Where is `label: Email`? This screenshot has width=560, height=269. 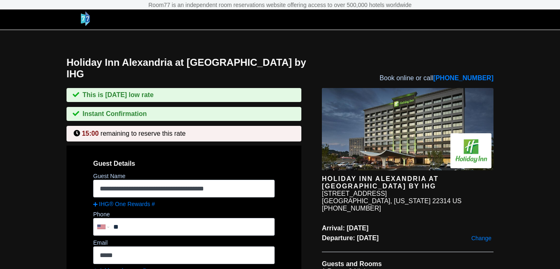 label: Email is located at coordinates (100, 242).